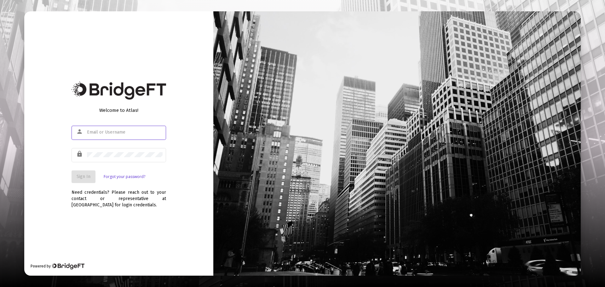 Image resolution: width=605 pixels, height=287 pixels. I want to click on mat-icon: person, so click(80, 132).